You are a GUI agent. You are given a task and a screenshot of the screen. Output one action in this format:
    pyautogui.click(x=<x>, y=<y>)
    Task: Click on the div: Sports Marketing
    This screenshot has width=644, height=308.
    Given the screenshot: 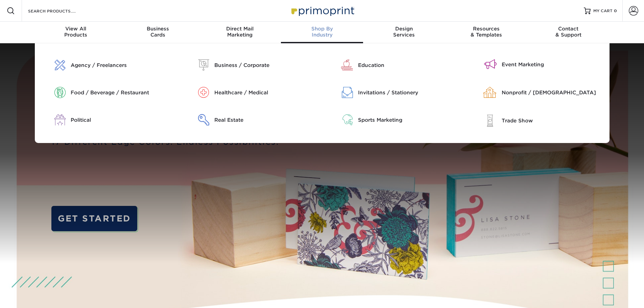 What is the action you would take?
    pyautogui.click(x=409, y=120)
    